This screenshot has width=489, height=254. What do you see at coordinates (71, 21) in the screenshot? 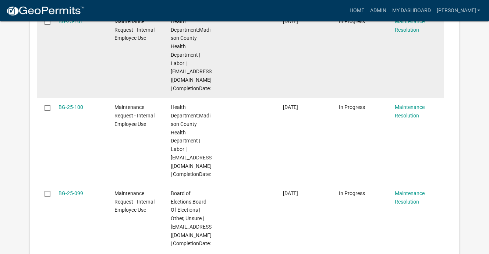
I see `a: BG-25-101` at bounding box center [71, 21].